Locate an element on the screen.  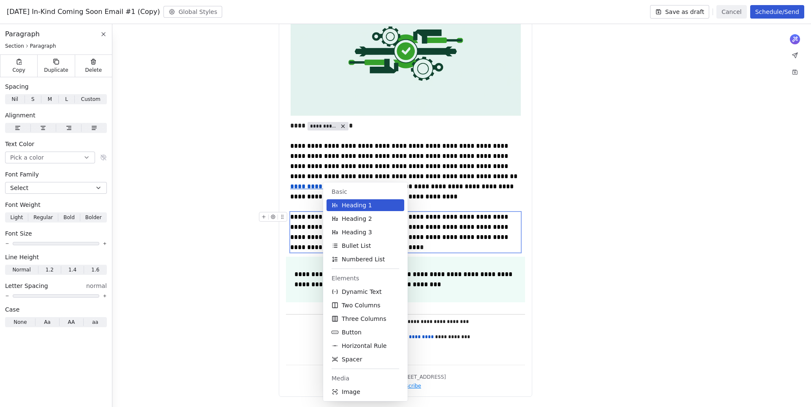
span: Section is located at coordinates (14, 46).